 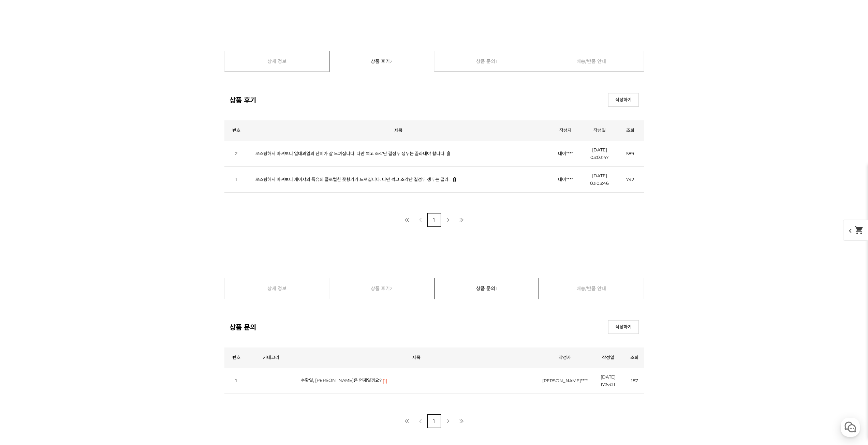 What do you see at coordinates (243, 327) in the screenshot?
I see `h2: 상품 문의` at bounding box center [243, 327].